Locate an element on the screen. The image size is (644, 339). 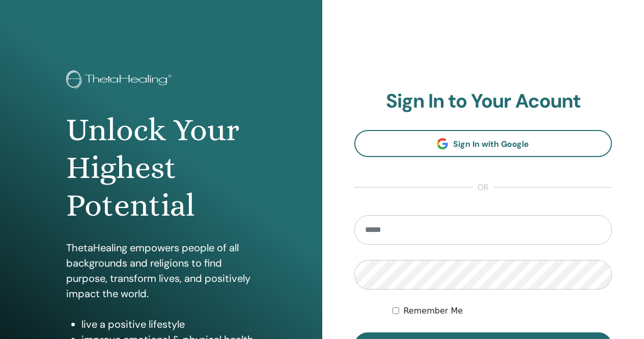
a: Sign In with Google is located at coordinates (483, 143).